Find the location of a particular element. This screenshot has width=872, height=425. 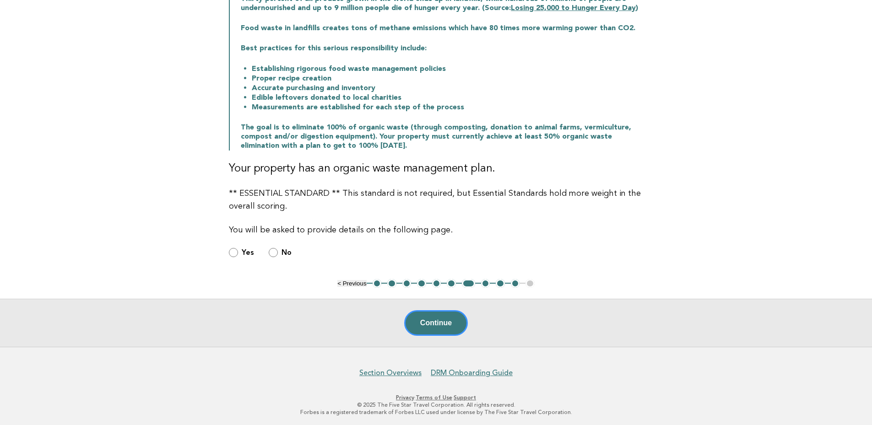

a: Section Overviews is located at coordinates (390, 373).